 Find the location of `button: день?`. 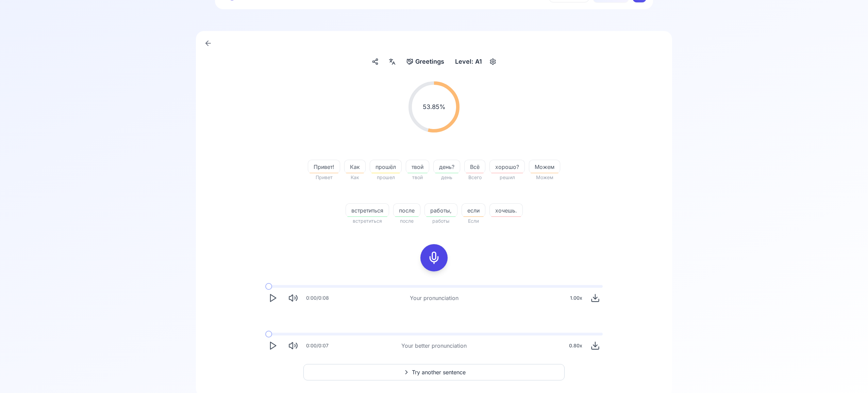

button: день? is located at coordinates (447, 167).